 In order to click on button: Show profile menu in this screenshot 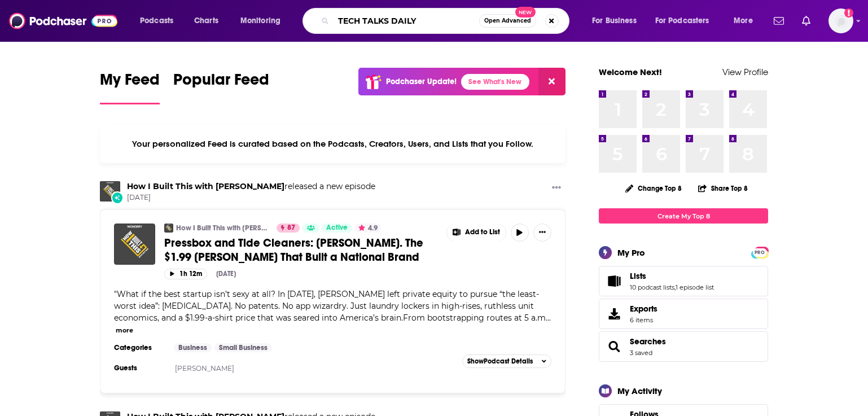, I will do `click(841, 21)`.